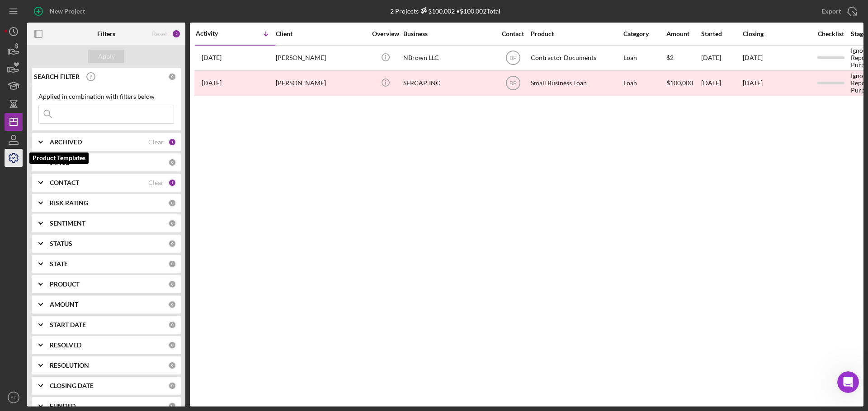  What do you see at coordinates (670, 57) in the screenshot?
I see `span: $2` at bounding box center [670, 57].